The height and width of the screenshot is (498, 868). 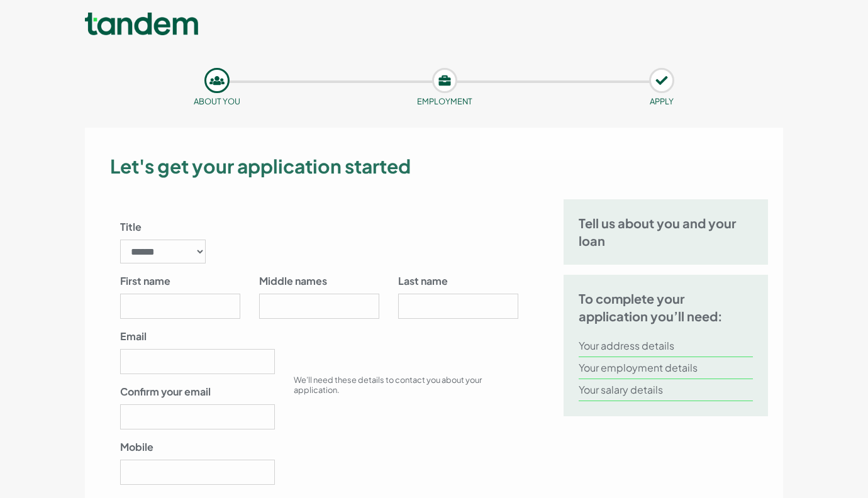 I want to click on small: We’ll need these details to contact you about your application., so click(x=388, y=385).